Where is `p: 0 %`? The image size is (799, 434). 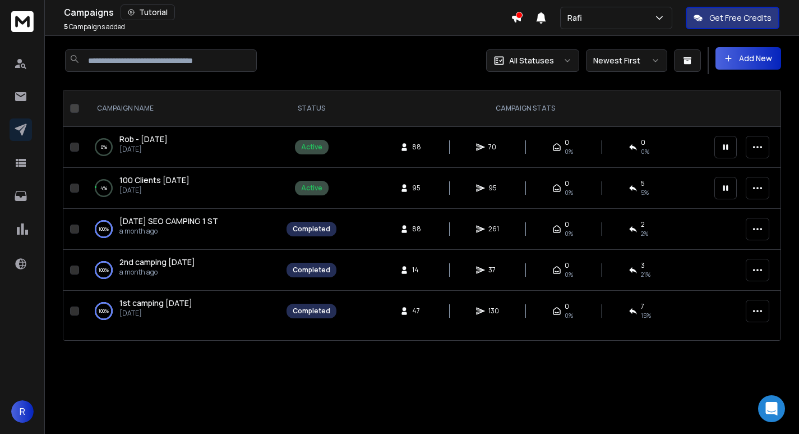 p: 0 % is located at coordinates (104, 147).